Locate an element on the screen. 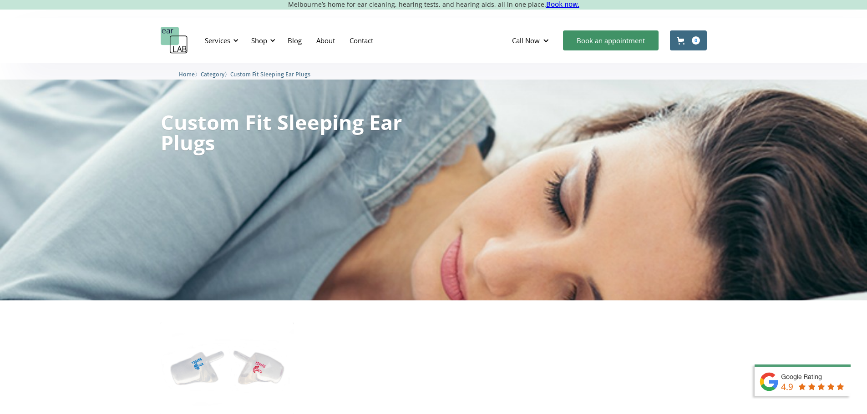 This screenshot has width=867, height=414. a: Category is located at coordinates (212, 74).